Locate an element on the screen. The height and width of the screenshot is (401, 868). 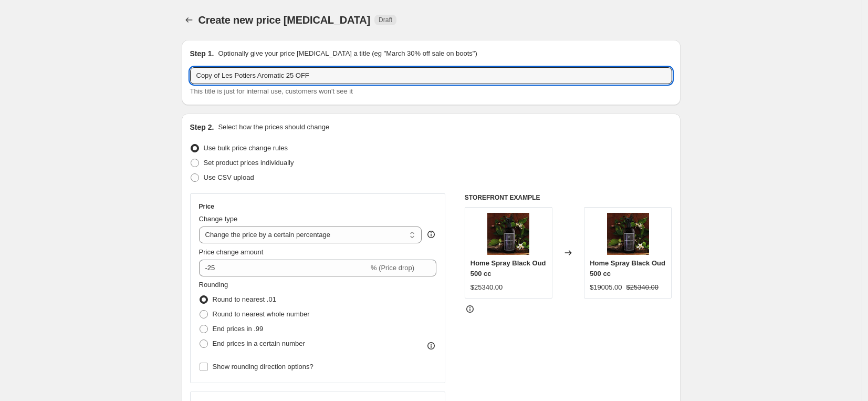
div: help is located at coordinates (432, 234).